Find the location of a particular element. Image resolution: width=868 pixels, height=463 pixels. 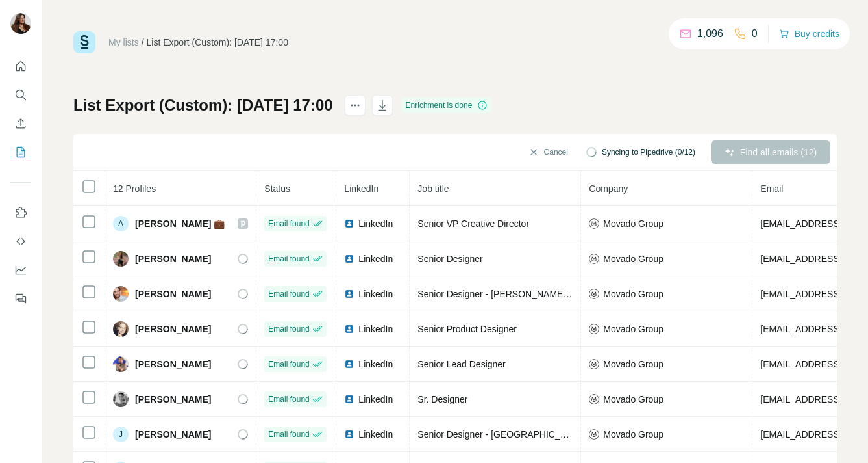

button: Use Surfe on LinkedIn is located at coordinates (21, 212).